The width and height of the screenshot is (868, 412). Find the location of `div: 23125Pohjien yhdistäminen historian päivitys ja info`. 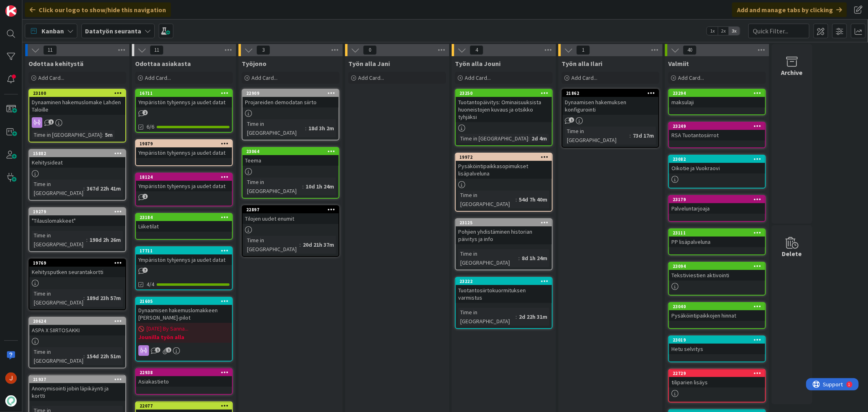

div: 23125Pohjien yhdistäminen historian päivitys ja info is located at coordinates (504, 232).